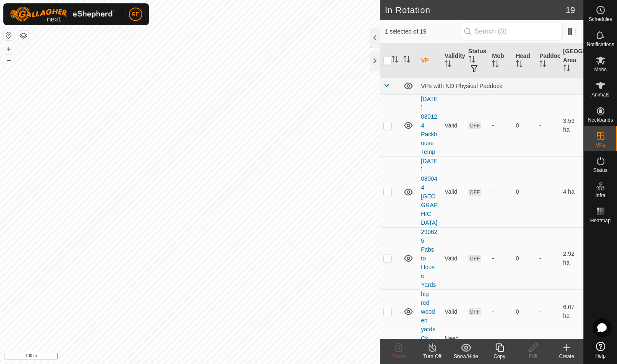 This screenshot has height=364, width=617. I want to click on button: Reset Map, so click(9, 35).